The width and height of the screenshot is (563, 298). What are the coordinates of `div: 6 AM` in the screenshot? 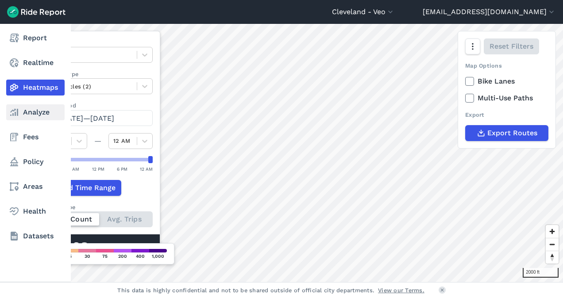 It's located at (73, 169).